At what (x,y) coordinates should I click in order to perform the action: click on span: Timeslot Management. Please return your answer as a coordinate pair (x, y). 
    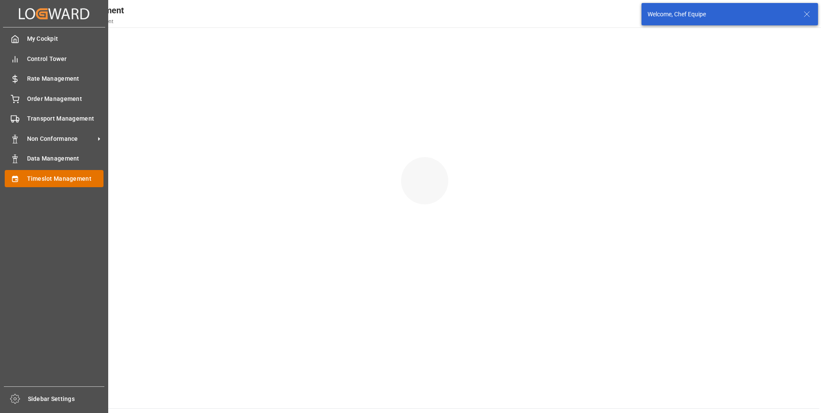
    Looking at the image, I should click on (65, 179).